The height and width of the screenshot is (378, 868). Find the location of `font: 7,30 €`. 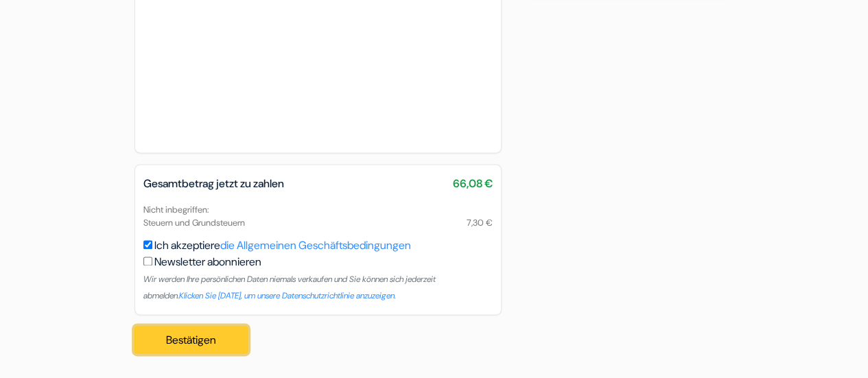

font: 7,30 € is located at coordinates (480, 222).